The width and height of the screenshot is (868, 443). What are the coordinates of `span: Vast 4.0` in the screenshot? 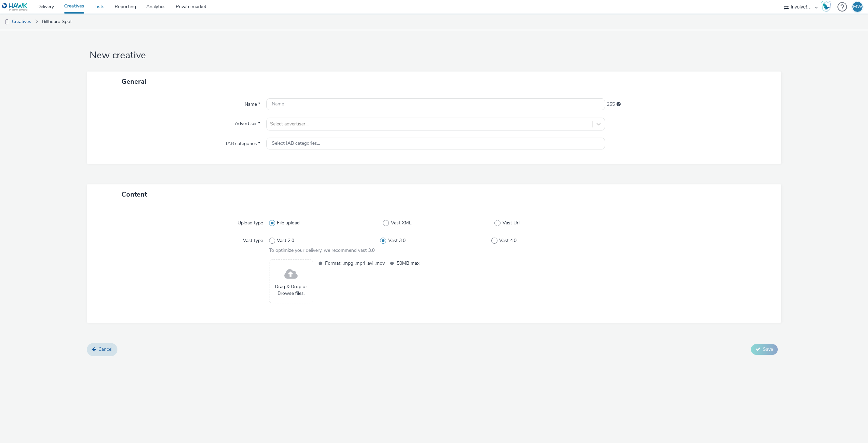 It's located at (507, 241).